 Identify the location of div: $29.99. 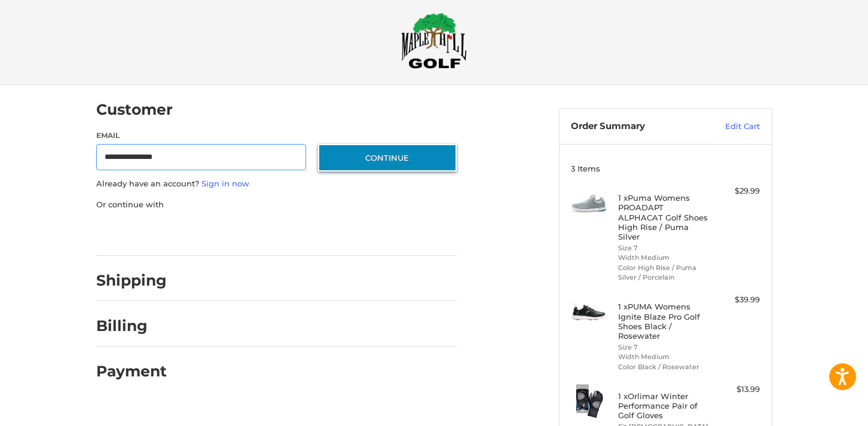
(736, 192).